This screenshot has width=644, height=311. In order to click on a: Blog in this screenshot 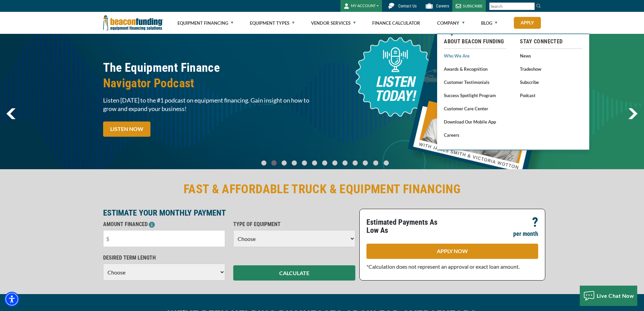, I will do `click(489, 23)`.